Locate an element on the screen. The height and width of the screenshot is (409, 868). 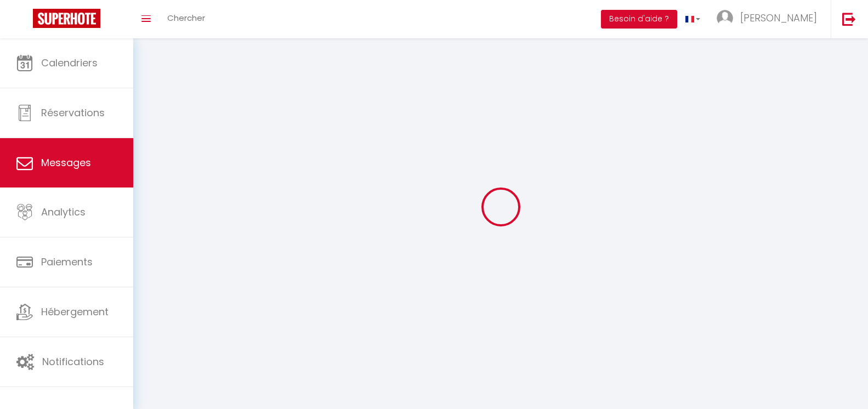
span: Réservations is located at coordinates (73, 112).